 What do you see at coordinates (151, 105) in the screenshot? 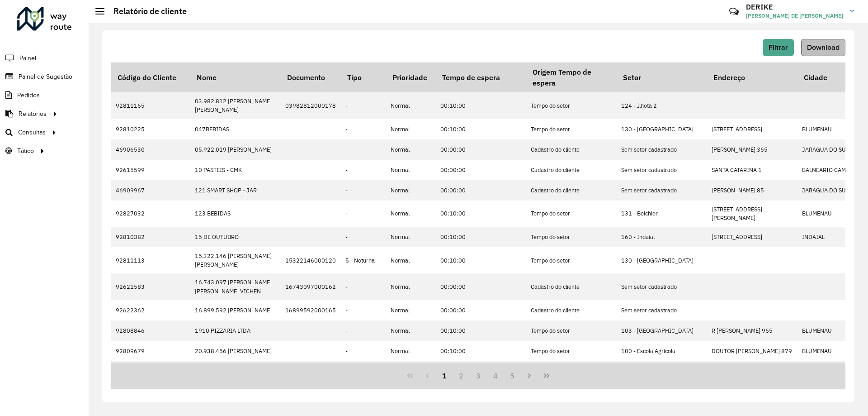
I see `td: 92811165` at bounding box center [151, 105].